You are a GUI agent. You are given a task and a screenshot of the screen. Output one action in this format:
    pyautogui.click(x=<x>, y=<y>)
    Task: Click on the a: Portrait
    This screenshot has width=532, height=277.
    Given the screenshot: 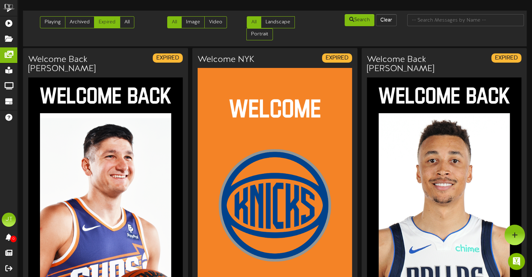 What is the action you would take?
    pyautogui.click(x=259, y=34)
    